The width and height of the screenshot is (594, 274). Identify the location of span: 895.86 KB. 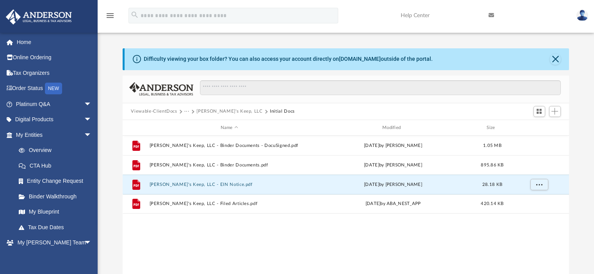
(492, 165).